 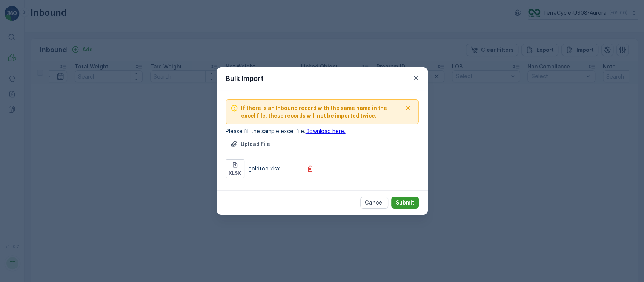 I want to click on p: Upload File, so click(x=255, y=144).